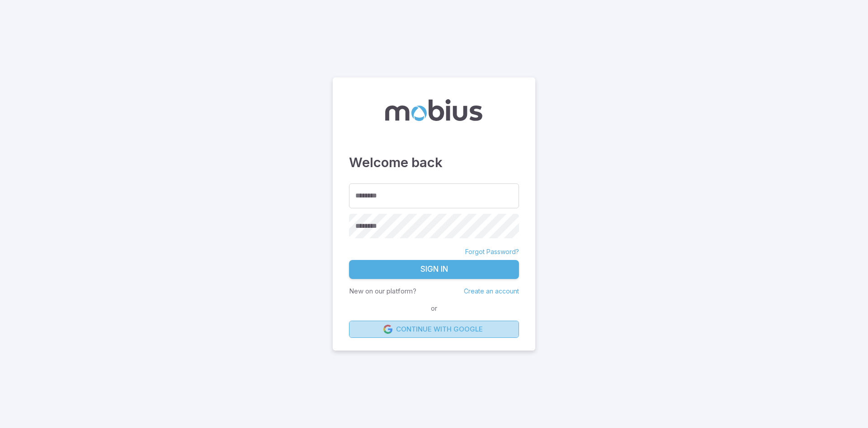 The image size is (868, 428). What do you see at coordinates (434, 162) in the screenshot?
I see `h3: Welcome back` at bounding box center [434, 162].